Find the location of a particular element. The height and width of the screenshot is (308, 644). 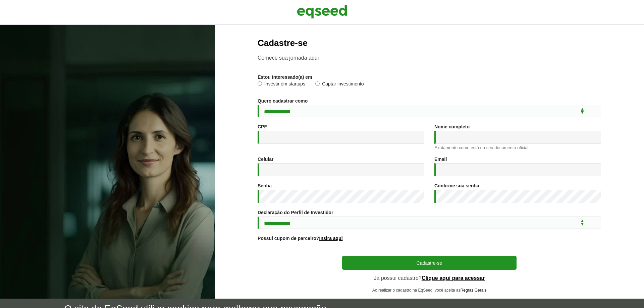

label: Confirme sua senha is located at coordinates (457, 186).